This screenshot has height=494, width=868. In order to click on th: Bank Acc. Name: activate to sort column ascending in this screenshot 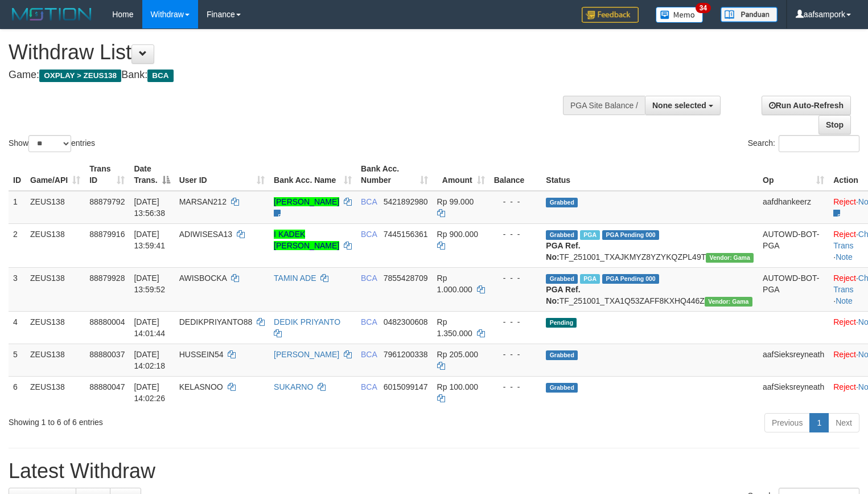, I will do `click(313, 174)`.